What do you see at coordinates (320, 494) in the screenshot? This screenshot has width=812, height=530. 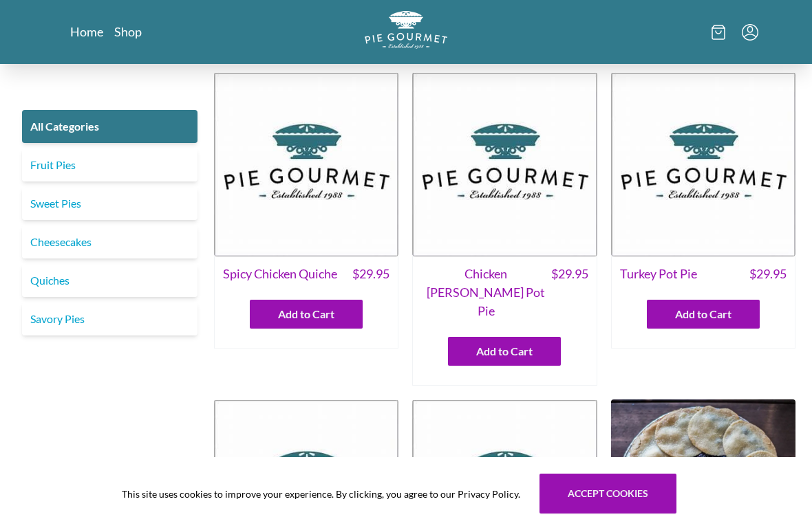 I see `span: This site uses cookies to improve your experience. By clicking, you agree to our Privacy Policy.` at bounding box center [320, 494].